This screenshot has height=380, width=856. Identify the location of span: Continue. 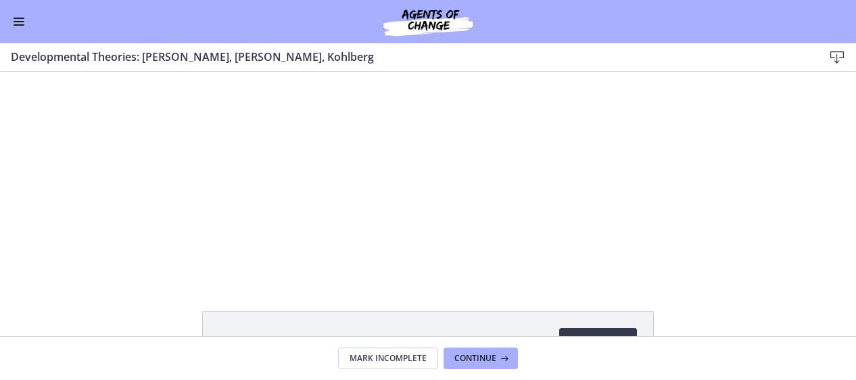
(476, 358).